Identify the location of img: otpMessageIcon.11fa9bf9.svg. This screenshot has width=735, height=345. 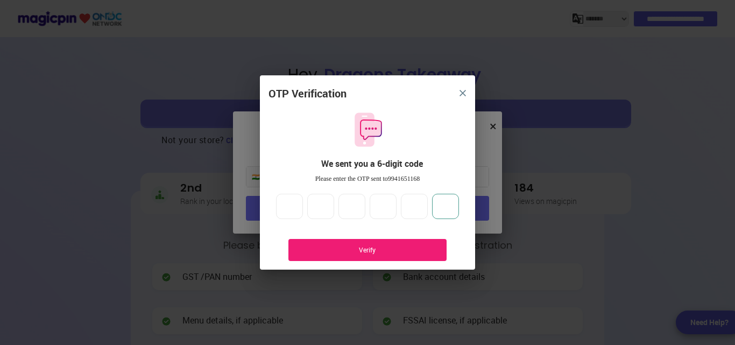
(368, 130).